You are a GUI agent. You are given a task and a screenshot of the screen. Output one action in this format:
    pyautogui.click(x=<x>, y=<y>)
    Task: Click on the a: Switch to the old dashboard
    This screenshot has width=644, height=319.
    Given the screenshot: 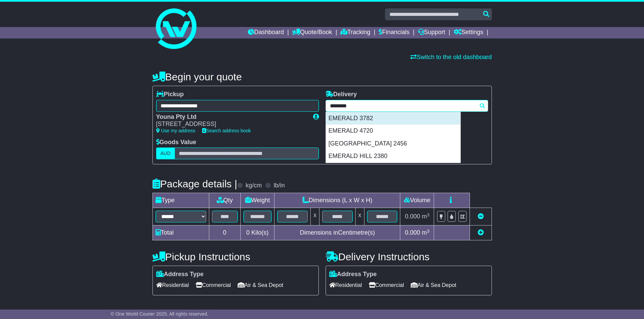 What is the action you would take?
    pyautogui.click(x=451, y=57)
    